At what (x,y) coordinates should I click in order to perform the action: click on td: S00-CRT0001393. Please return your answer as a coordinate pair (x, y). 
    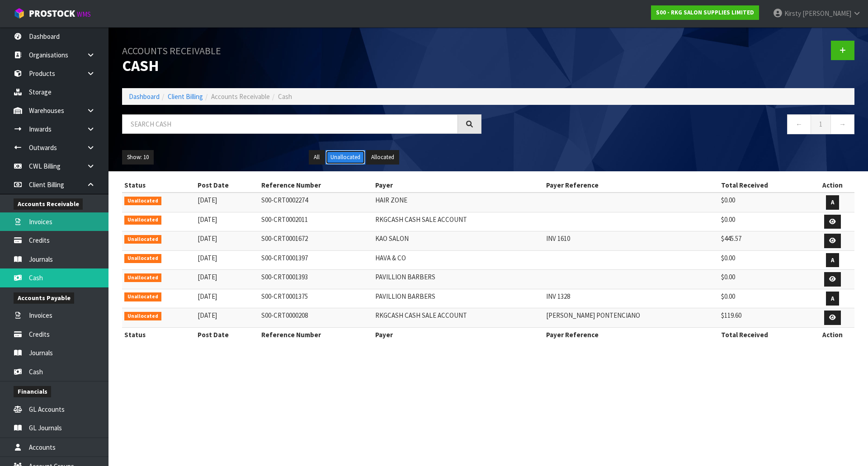
    Looking at the image, I should click on (316, 280).